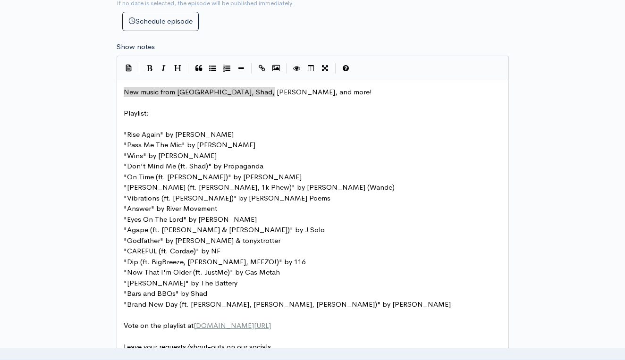 This screenshot has height=360, width=625. Describe the element at coordinates (262, 68) in the screenshot. I see `button: Create Link` at that location.